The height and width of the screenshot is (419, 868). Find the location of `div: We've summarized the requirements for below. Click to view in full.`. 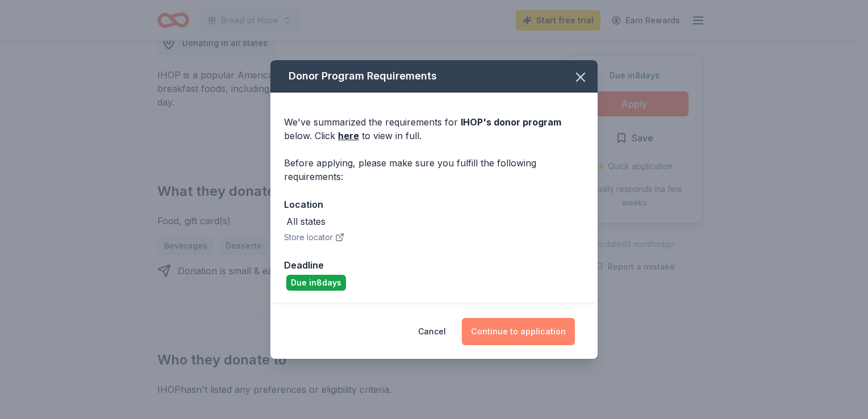

div: We've summarized the requirements for below. Click to view in full. is located at coordinates (434, 129).